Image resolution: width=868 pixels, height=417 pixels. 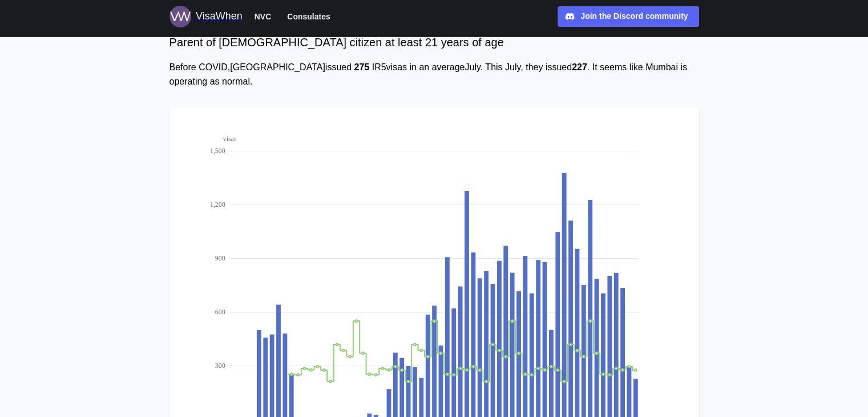 What do you see at coordinates (206, 16) in the screenshot?
I see `a: Logo for VisaWhen VisaWhen` at bounding box center [206, 16].